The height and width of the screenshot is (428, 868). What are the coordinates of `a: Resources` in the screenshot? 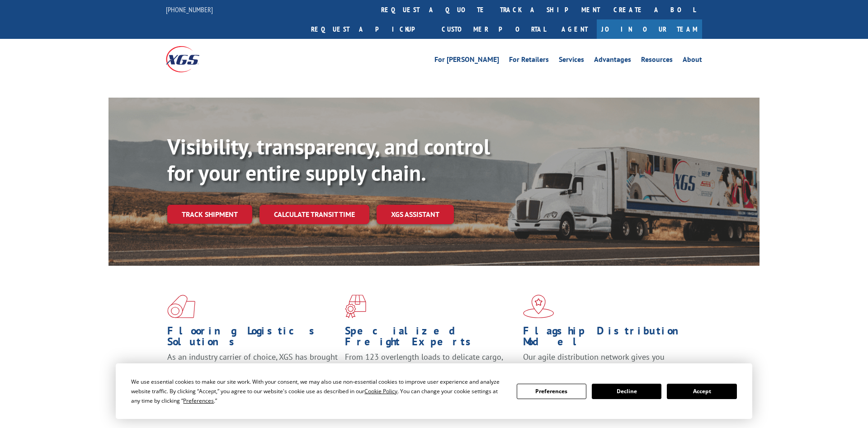 It's located at (657, 61).